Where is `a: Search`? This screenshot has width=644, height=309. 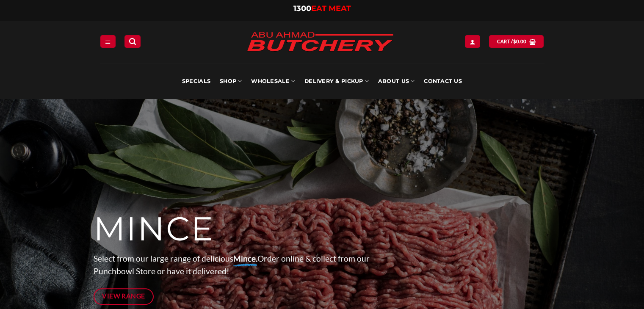
a: Search is located at coordinates (133, 41).